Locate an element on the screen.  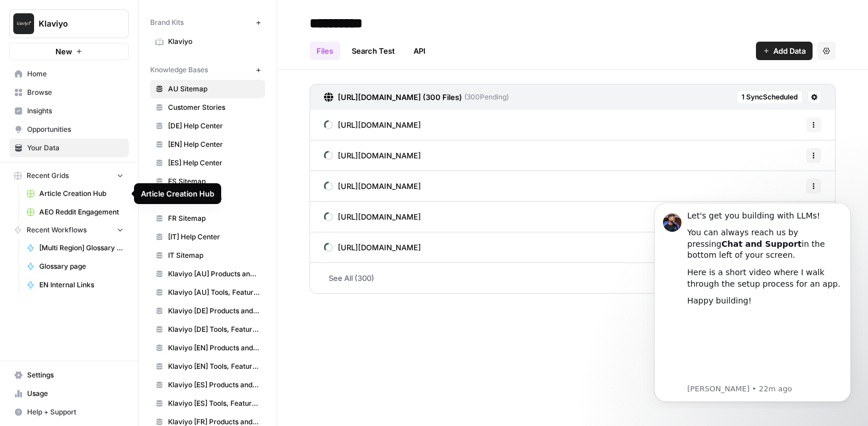
b: Chat and Support is located at coordinates (125, 51).